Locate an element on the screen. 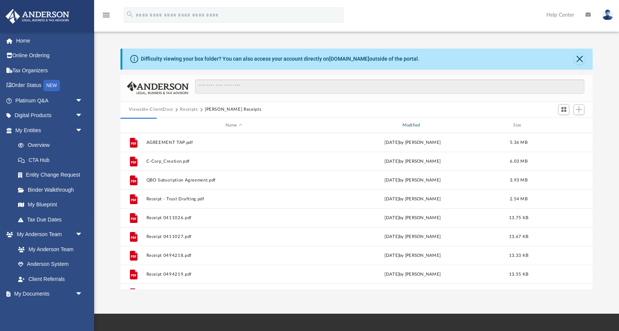 This screenshot has width=619, height=331. button: Close is located at coordinates (580, 59).